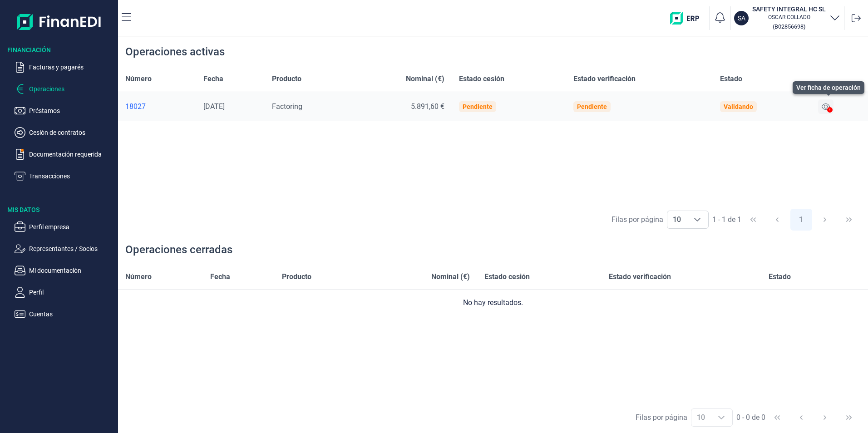 The image size is (868, 433). What do you see at coordinates (64, 89) in the screenshot?
I see `button: Operaciones` at bounding box center [64, 89].